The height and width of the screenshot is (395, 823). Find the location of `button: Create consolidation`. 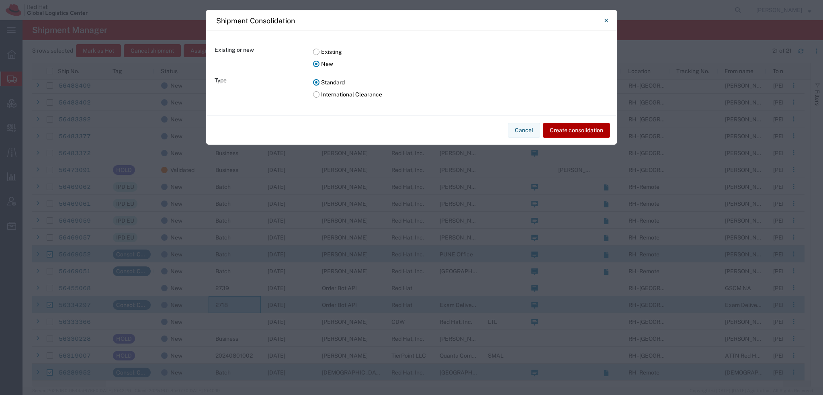

button: Create consolidation is located at coordinates (576, 130).